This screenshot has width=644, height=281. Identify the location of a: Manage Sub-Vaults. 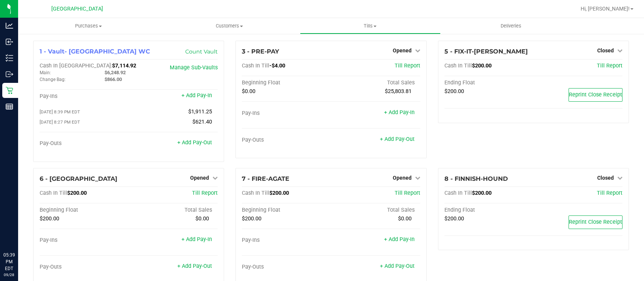
(194, 67).